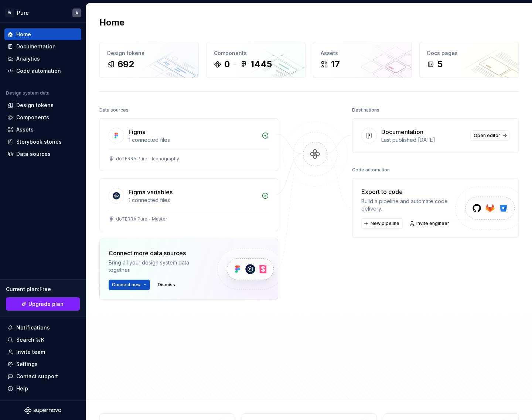 Image resolution: width=532 pixels, height=420 pixels. I want to click on div: Build a pipeline and automate code delivery., so click(408, 205).